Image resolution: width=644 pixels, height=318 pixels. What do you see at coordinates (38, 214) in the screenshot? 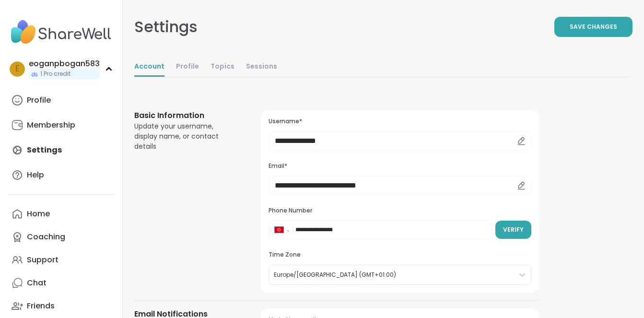
I see `div: Home` at bounding box center [38, 214].